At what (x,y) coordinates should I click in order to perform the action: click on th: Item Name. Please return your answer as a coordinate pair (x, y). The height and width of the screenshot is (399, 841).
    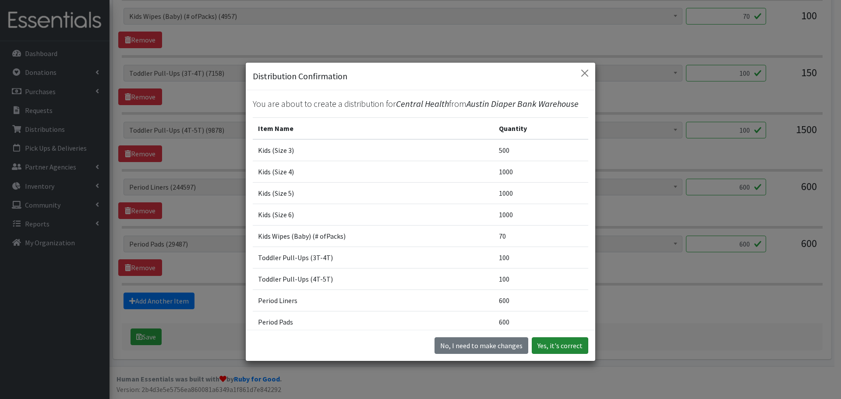
    Looking at the image, I should click on (373, 129).